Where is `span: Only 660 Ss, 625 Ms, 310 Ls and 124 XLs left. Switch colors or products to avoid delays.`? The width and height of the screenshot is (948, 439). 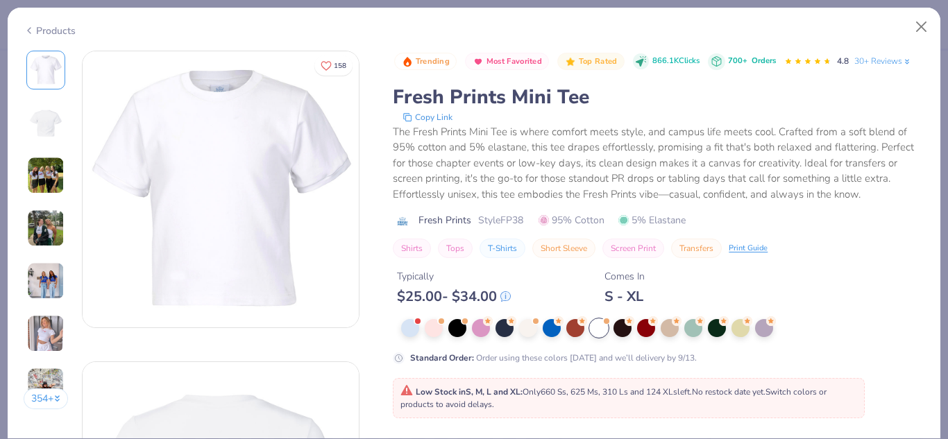
span: Only 660 Ss, 625 Ms, 310 Ls and 124 XLs left. Switch colors or products to avoid delays. is located at coordinates (614, 398).